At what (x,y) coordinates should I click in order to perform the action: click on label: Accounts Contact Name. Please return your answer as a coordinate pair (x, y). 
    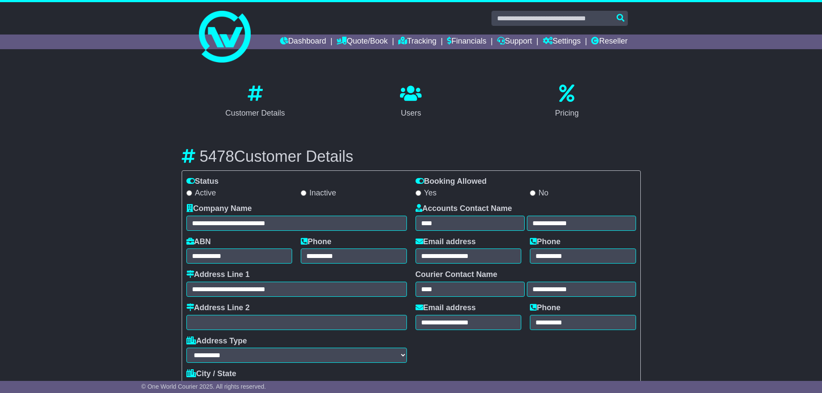
    Looking at the image, I should click on (464, 209).